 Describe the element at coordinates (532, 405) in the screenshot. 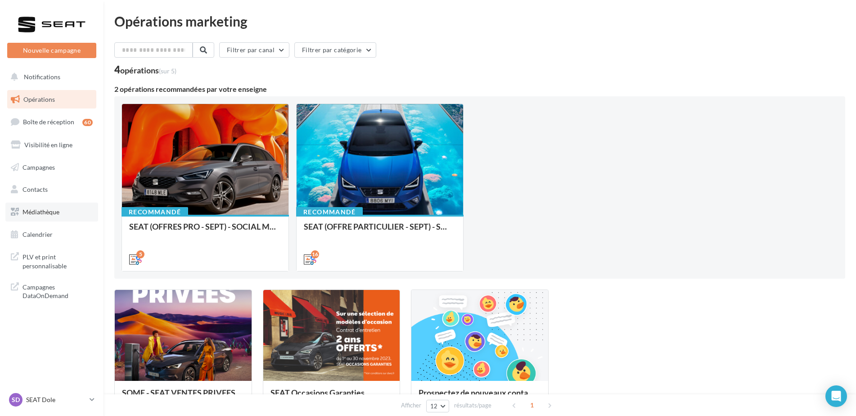

I see `span: 1` at that location.